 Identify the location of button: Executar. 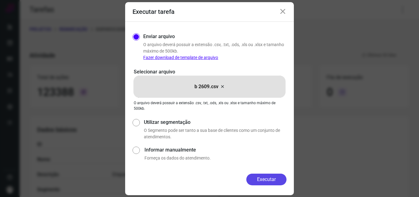
(266, 179).